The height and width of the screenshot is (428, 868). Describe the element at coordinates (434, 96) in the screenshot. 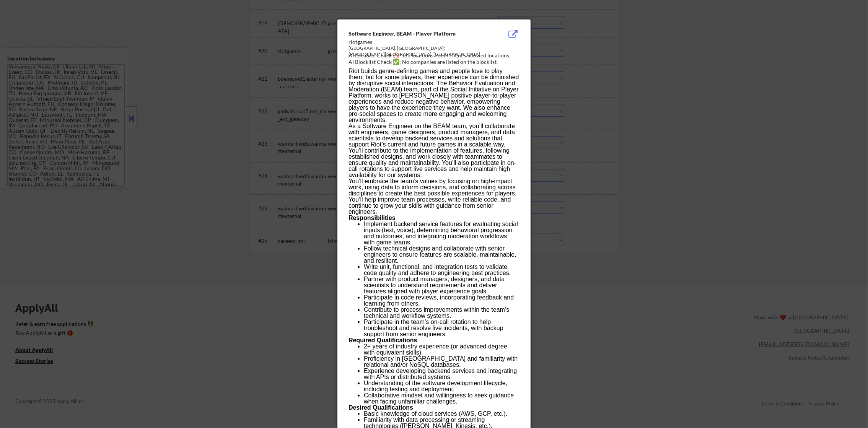

I see `p: Riot builds genre-defining games and people love to play them, but for some players, their experi...` at that location.